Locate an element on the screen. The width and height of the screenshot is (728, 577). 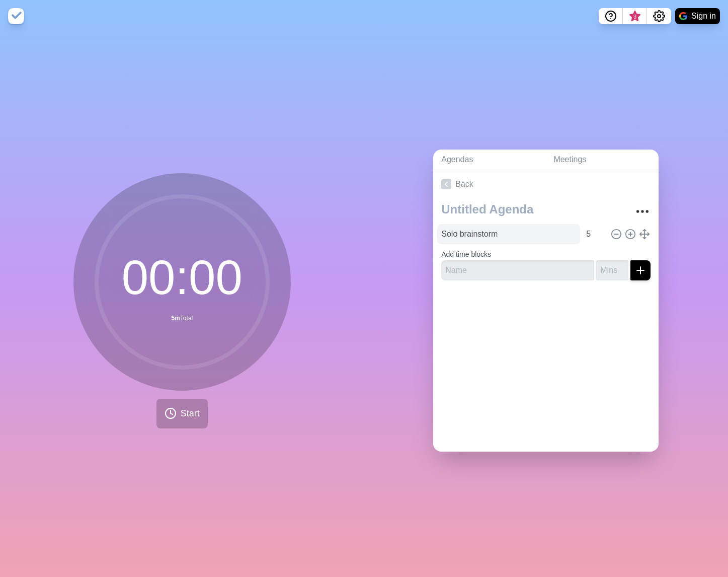
button: Sign in is located at coordinates (697, 16).